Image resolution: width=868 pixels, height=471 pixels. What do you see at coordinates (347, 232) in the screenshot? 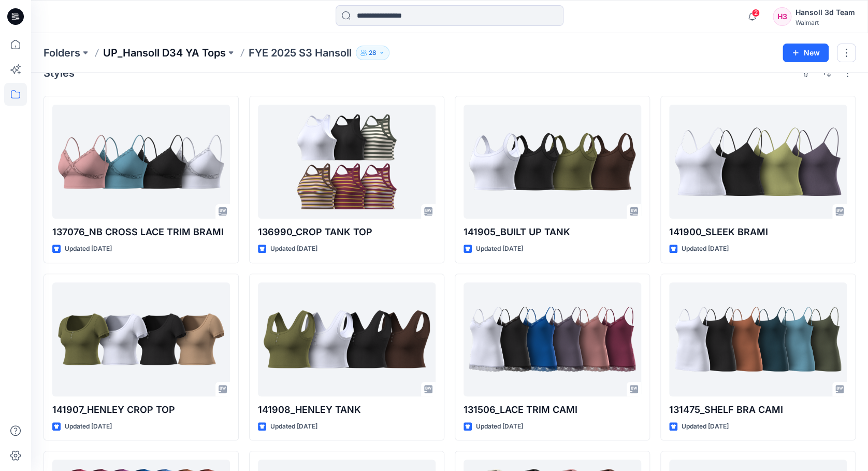
I see `p: 136990_CROP TANK TOP` at bounding box center [347, 232].